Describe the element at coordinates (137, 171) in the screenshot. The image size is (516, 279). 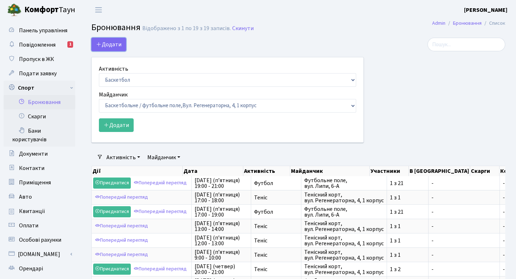
I see `th: Дії` at that location.